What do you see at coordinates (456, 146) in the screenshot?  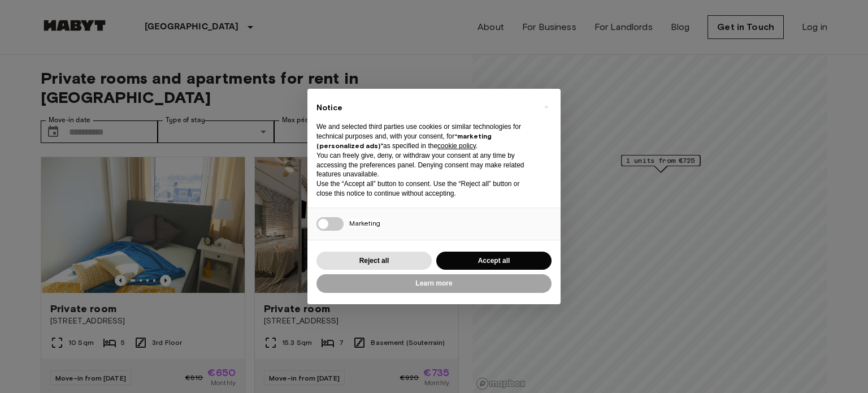 I see `a: cookie policy` at bounding box center [456, 146].